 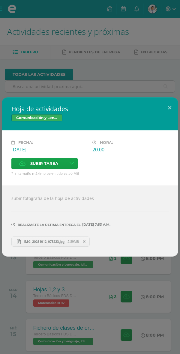 I want to click on span: Hora:, so click(x=106, y=143).